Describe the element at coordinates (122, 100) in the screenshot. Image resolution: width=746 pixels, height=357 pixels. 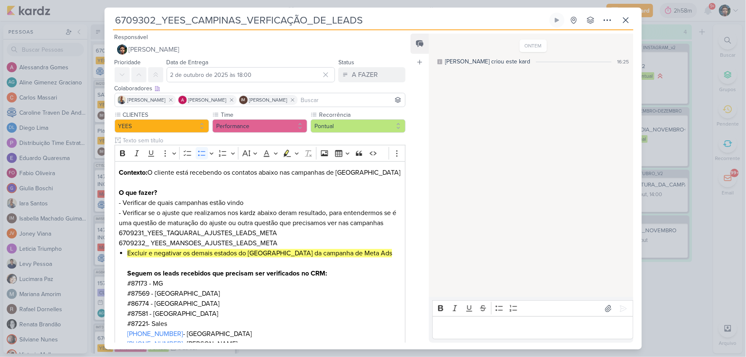
I see `img: Iara Santos` at that location.